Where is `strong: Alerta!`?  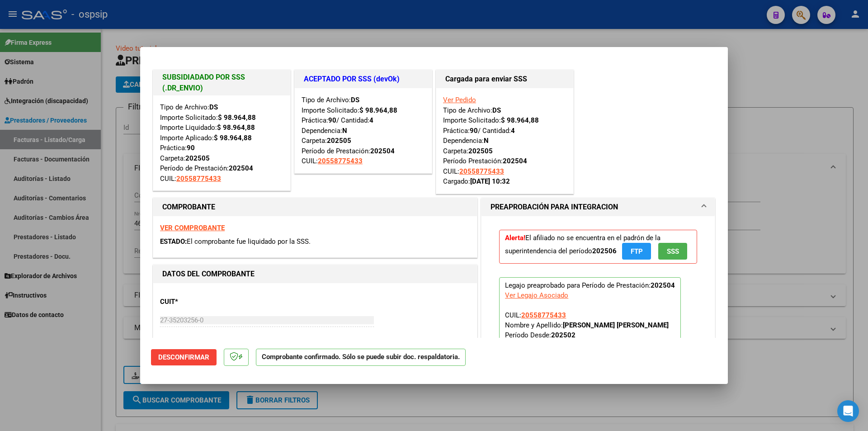
strong: Alerta! is located at coordinates (515, 238).